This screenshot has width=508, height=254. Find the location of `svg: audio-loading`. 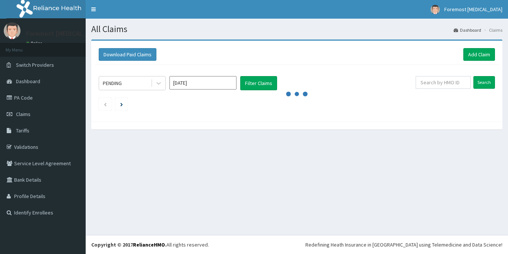

svg: audio-loading is located at coordinates (297, 94).